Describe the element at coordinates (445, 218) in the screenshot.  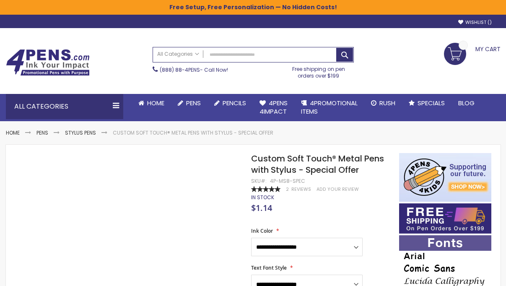
I see `img: Free shipping on orders over $199` at that location.